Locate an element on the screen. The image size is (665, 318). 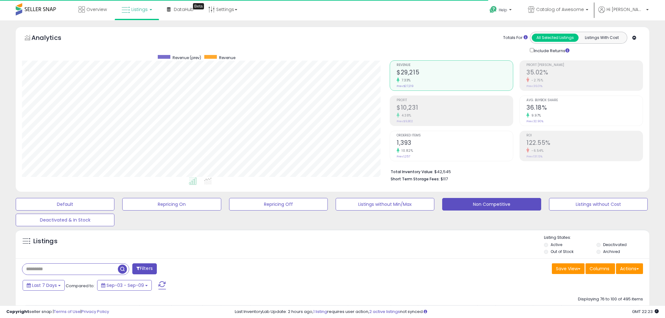
div: seller snap | | is located at coordinates (57, 312).